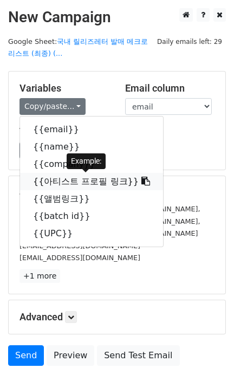  I want to click on a: +1 more, so click(40, 276).